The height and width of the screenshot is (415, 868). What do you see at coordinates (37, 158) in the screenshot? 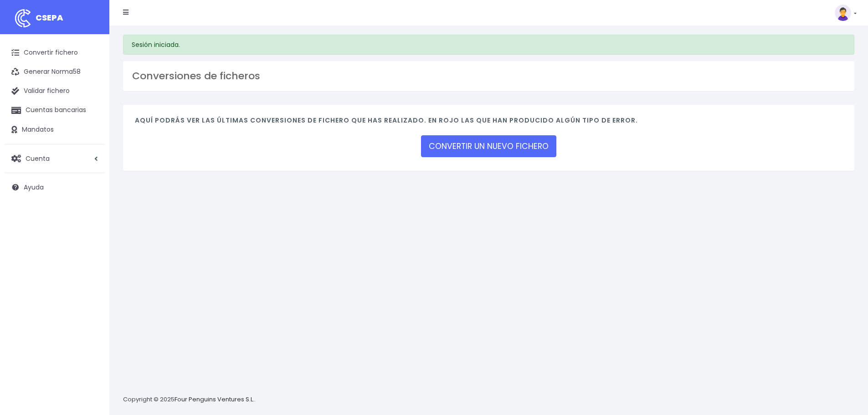
I see `span: Cuenta` at bounding box center [37, 158].